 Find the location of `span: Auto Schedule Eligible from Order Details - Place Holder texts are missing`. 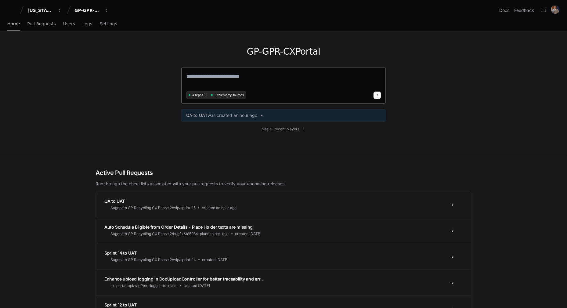

span: Auto Schedule Eligible from Order Details - Place Holder texts are missing is located at coordinates (178, 227).